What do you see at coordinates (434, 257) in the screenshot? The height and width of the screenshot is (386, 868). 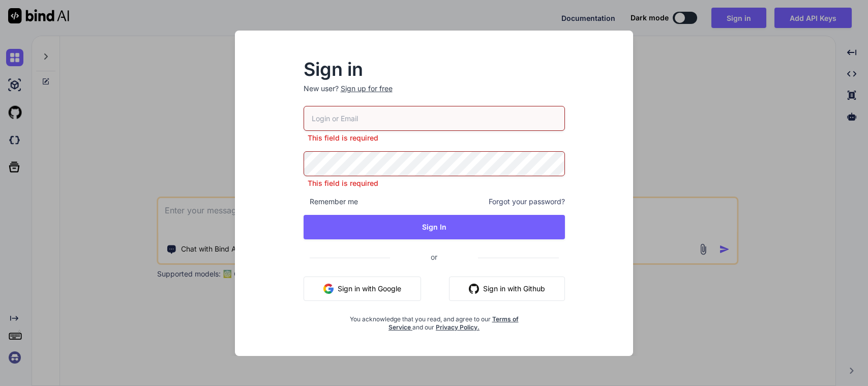 I see `span: or` at bounding box center [434, 257].